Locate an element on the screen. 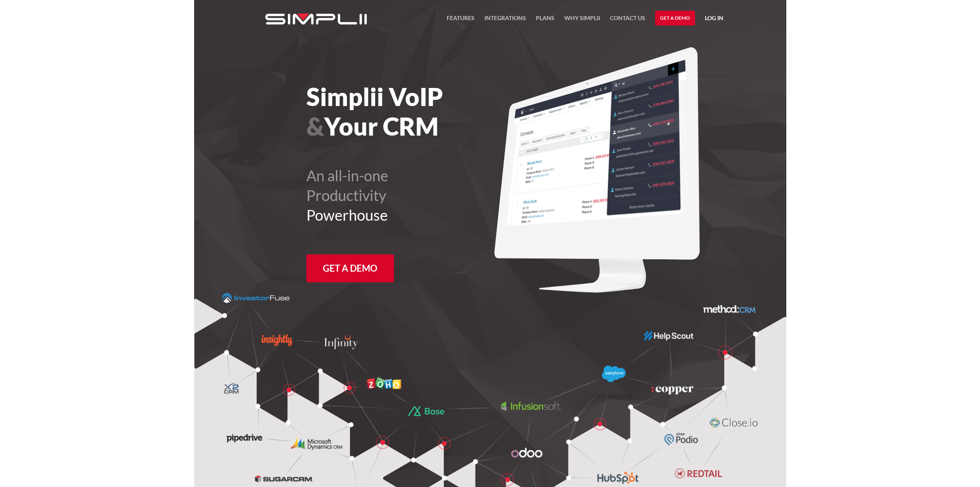 The image size is (980, 487). img: Simplii is located at coordinates (316, 19).